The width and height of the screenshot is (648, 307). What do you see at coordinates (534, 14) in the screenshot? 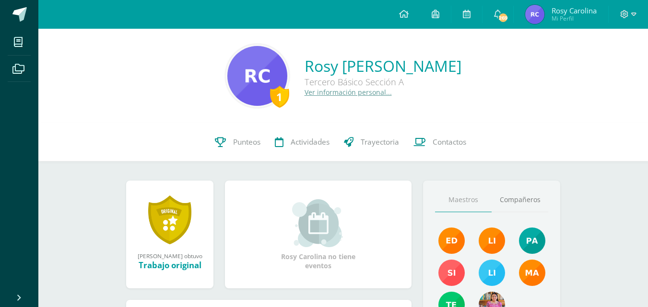
I see `img: 88e9e147a9cb64fc03422942212ba9f7.png` at bounding box center [534, 14].